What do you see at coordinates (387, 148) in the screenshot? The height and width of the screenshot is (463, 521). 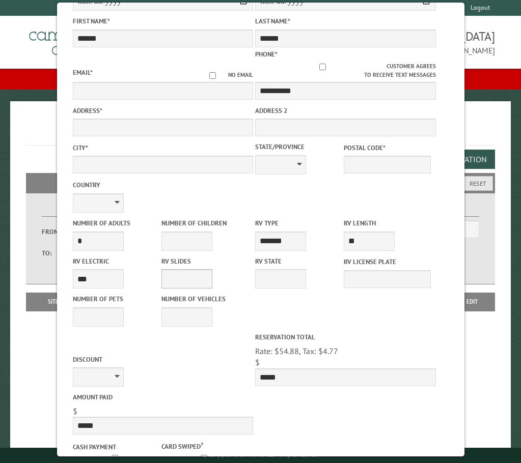 I see `label: Postal Code` at bounding box center [387, 148].